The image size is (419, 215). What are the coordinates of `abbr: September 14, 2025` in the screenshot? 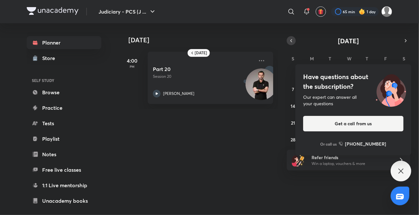 It's located at (293, 106).